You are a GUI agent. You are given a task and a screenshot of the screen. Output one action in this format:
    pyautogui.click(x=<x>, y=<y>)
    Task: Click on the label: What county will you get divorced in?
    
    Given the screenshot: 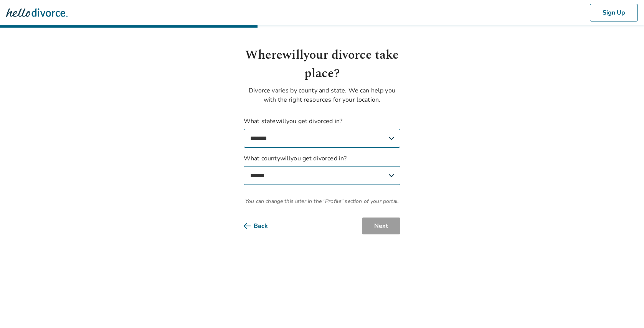 What is the action you would take?
    pyautogui.click(x=322, y=169)
    